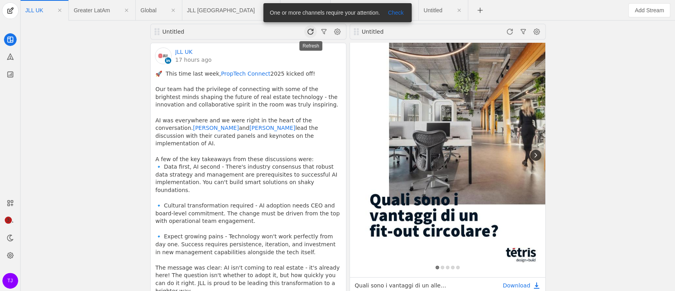 The width and height of the screenshot is (675, 291). I want to click on div: One or more channels require your attention., so click(323, 13).